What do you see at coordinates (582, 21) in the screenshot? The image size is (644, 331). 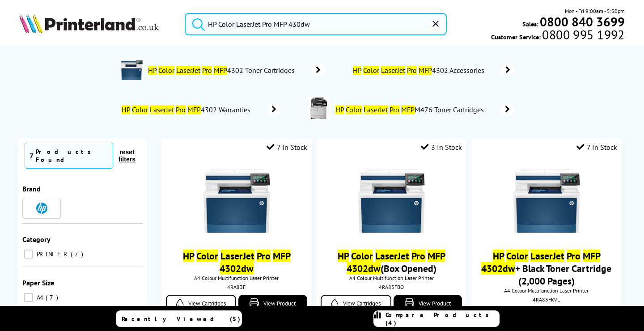 I see `b: 0800 840 3699` at bounding box center [582, 21].